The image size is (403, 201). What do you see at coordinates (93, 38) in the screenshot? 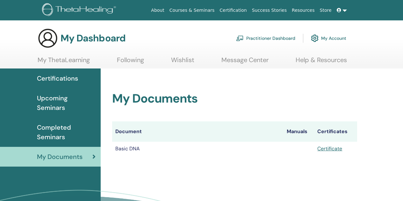
I see `h3: My Dashboard` at bounding box center [93, 38].